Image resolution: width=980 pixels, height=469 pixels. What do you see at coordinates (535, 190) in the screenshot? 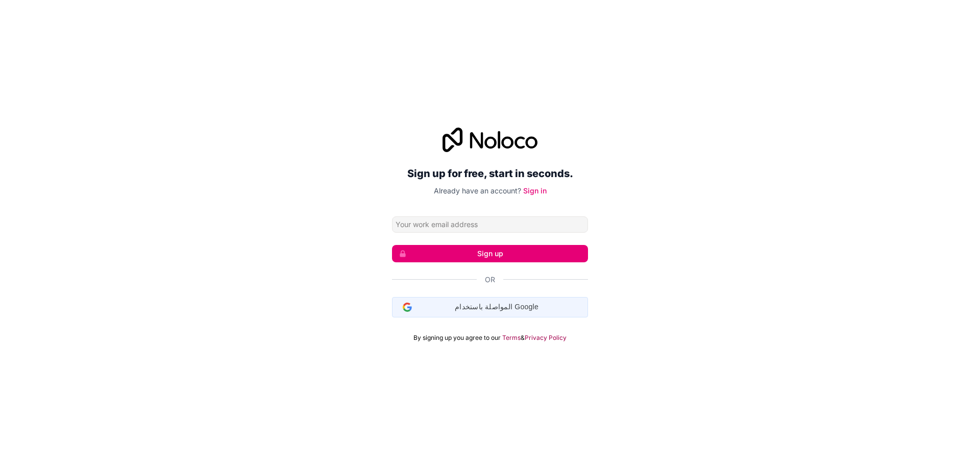
I see `a: Sign in` at bounding box center [535, 190].